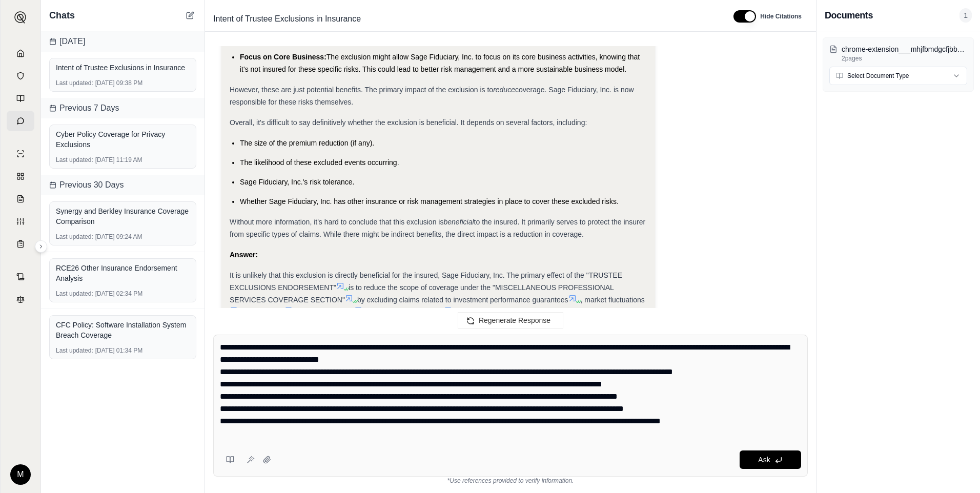 The image size is (980, 493). What do you see at coordinates (20, 199) in the screenshot?
I see `a: Claim Coverage` at bounding box center [20, 199].